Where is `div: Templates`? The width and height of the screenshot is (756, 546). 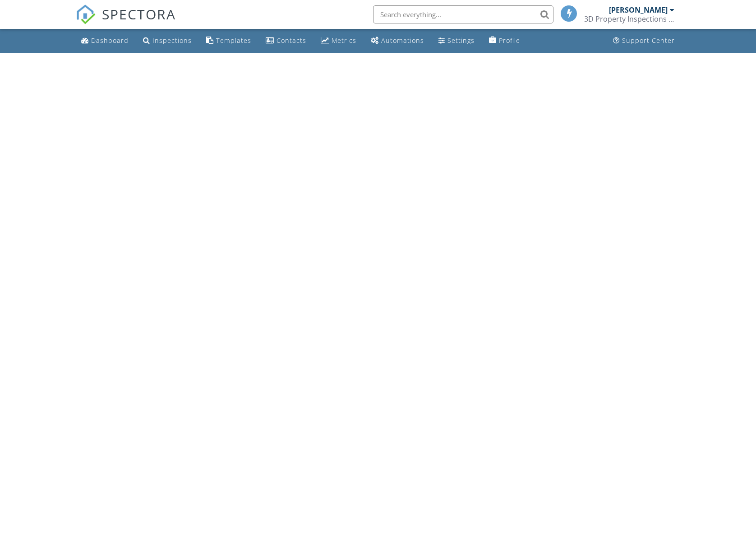 div: Templates is located at coordinates (234, 40).